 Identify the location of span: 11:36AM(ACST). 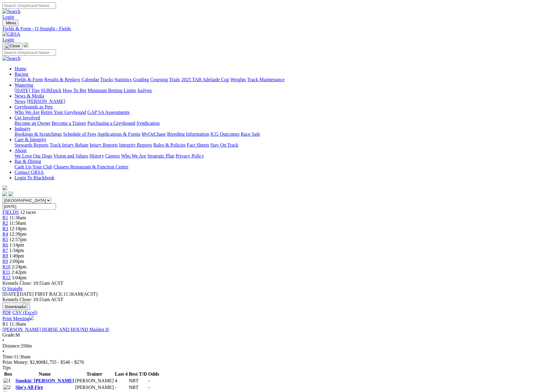
(67, 294).